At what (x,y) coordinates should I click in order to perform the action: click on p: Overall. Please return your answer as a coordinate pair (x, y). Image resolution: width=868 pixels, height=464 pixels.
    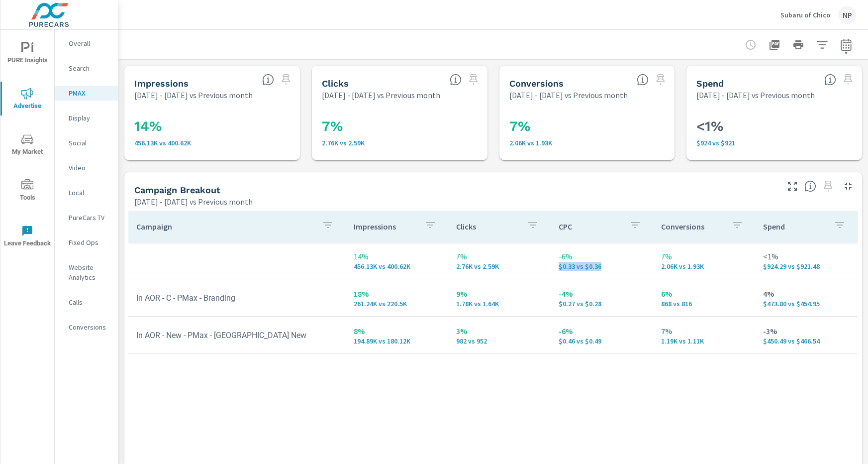
    Looking at the image, I should click on (89, 43).